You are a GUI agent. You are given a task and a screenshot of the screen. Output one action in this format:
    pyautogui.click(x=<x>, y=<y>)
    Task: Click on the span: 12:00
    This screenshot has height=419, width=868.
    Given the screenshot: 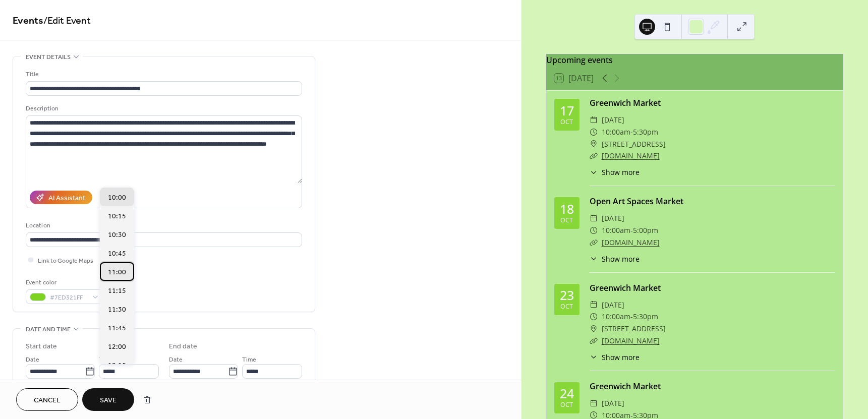 What is the action you would take?
    pyautogui.click(x=117, y=347)
    